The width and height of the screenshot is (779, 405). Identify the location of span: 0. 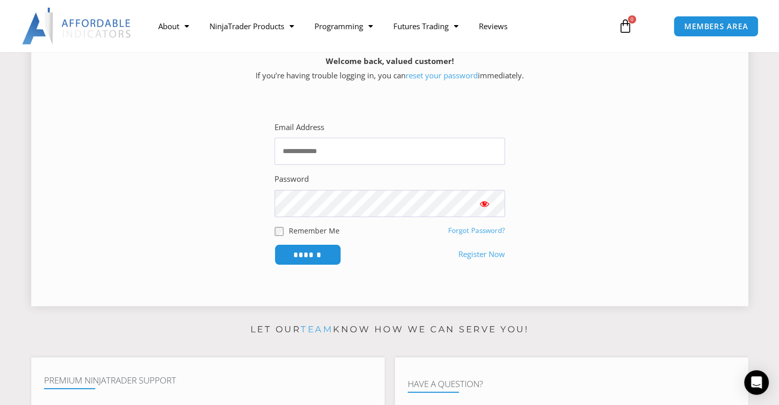
(632, 19).